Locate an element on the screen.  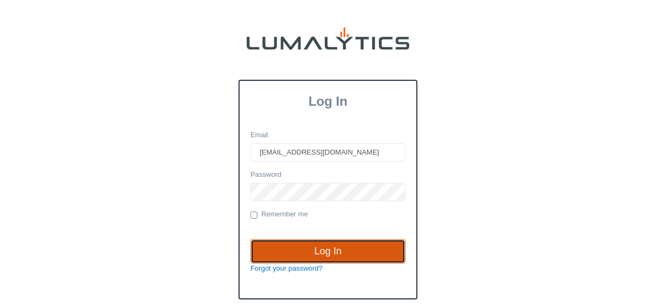
input: Email is located at coordinates (328, 152).